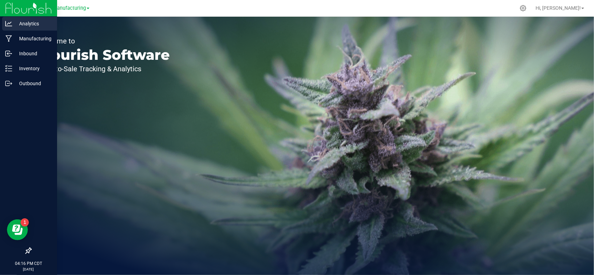 The image size is (594, 275). Describe the element at coordinates (9, 84) in the screenshot. I see `inline-svg: Outbound` at that location.